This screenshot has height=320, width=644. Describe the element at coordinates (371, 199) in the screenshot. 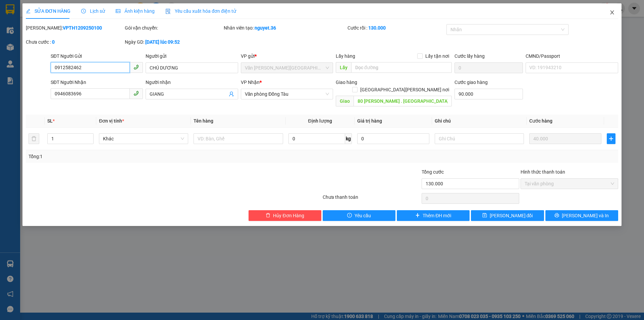

I see `div: Chưa thanh toán` at that location.